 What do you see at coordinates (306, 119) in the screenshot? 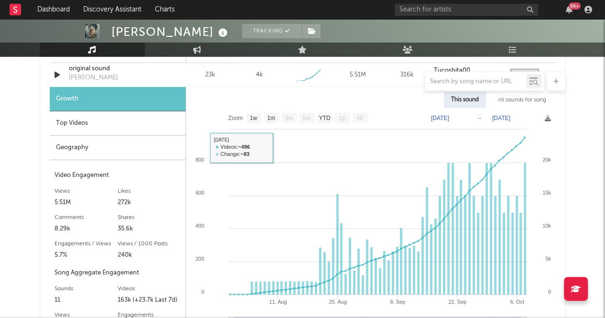
I see `text: 6m` at bounding box center [306, 119].